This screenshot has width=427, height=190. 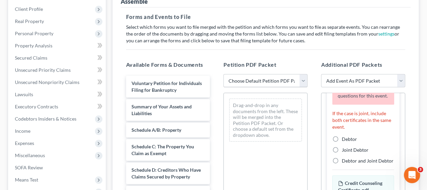 What do you see at coordinates (387, 33) in the screenshot?
I see `a: settings` at bounding box center [387, 33].